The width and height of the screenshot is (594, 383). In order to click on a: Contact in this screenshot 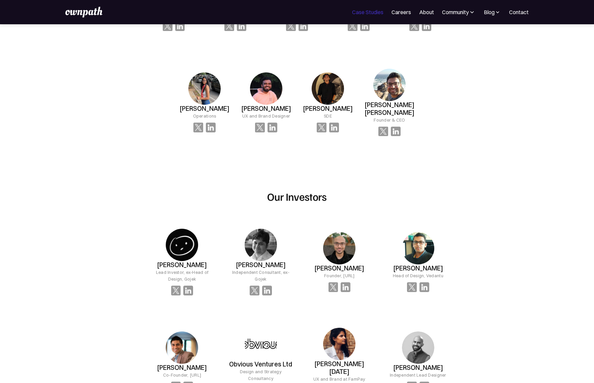, I will do `click(518, 12)`.